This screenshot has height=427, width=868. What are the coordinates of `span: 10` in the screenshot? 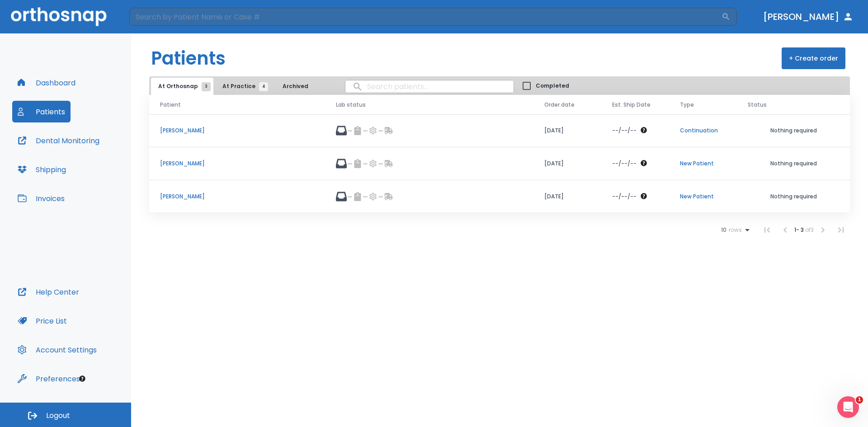 It's located at (724, 230).